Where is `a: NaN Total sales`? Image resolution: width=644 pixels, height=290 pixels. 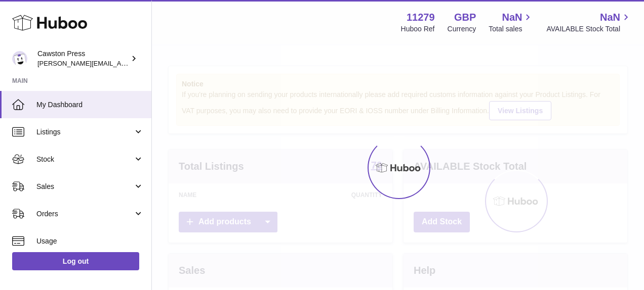
a: NaN Total sales is located at coordinates (511, 22).